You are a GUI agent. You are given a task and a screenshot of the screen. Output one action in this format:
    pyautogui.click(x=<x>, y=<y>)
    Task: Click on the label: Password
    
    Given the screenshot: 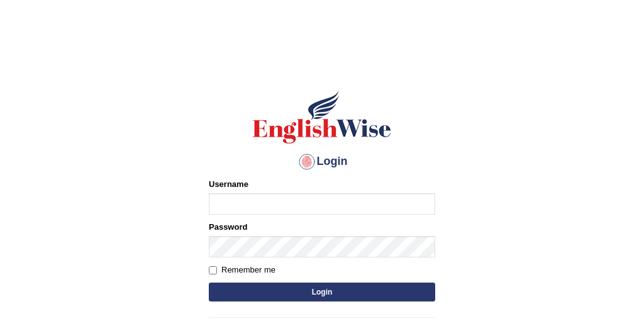 What is the action you would take?
    pyautogui.click(x=228, y=227)
    